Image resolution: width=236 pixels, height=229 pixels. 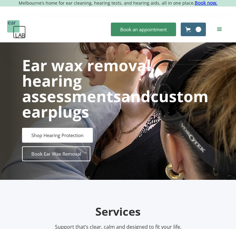 What do you see at coordinates (57, 135) in the screenshot?
I see `a: Shop Hearing Protection` at bounding box center [57, 135].